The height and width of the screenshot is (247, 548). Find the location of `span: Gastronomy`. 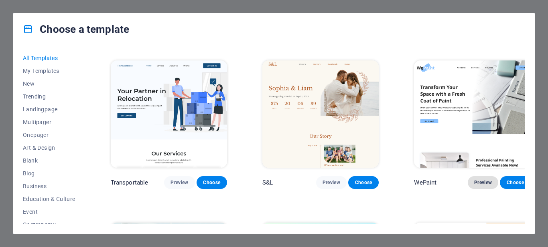

span: Gastronomy is located at coordinates (49, 225).